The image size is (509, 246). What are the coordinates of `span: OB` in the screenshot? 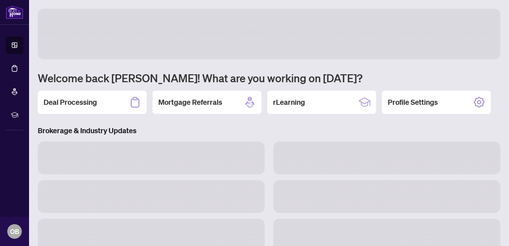 It's located at (15, 231).